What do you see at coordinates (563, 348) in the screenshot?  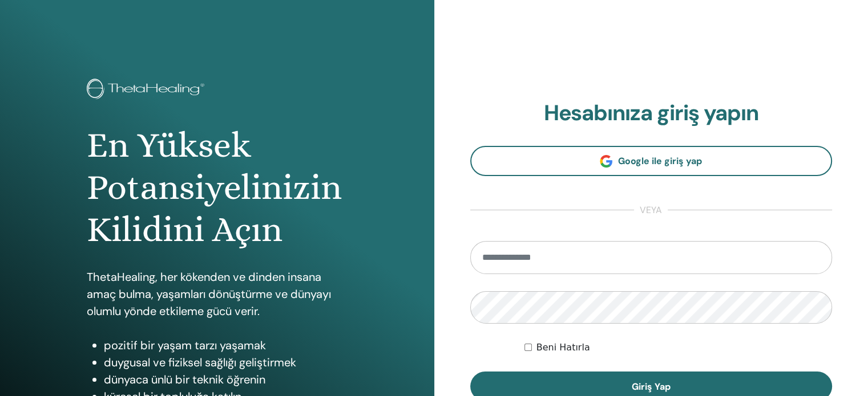 I see `label: Beni Hatırla` at bounding box center [563, 348].